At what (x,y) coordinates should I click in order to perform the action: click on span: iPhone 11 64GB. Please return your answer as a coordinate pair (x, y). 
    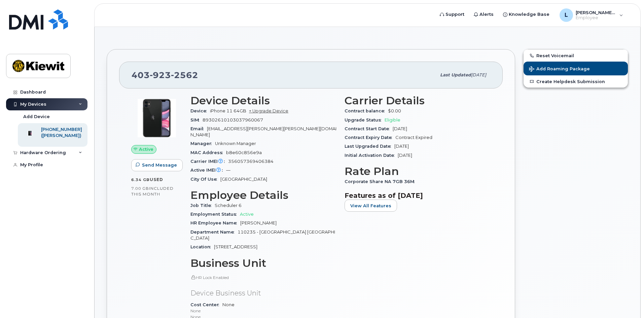
    Looking at the image, I should click on (228, 110).